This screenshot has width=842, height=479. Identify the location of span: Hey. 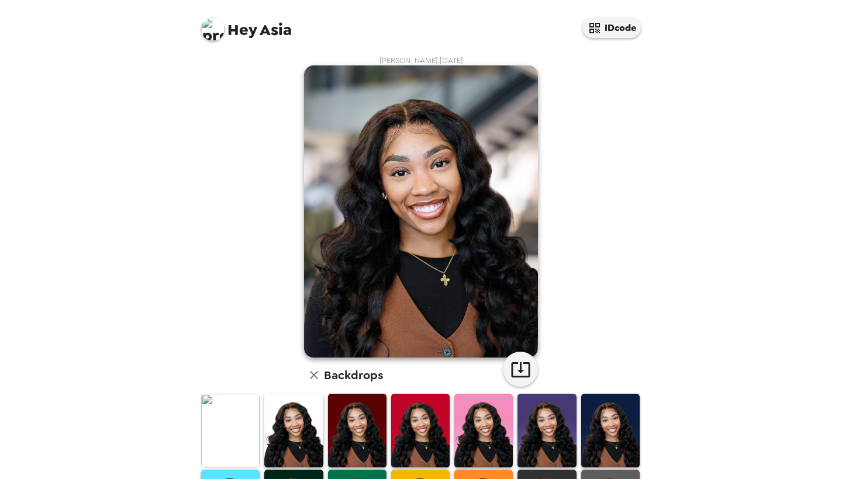
(242, 30).